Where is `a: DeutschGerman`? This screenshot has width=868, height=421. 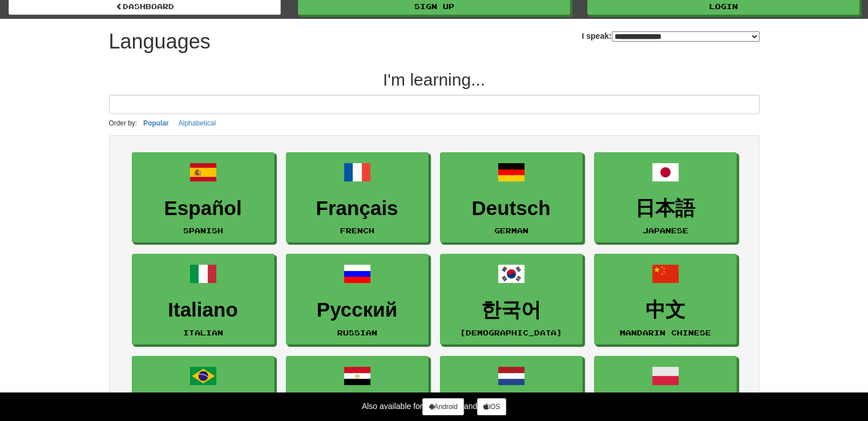
a: DeutschGerman is located at coordinates (511, 197).